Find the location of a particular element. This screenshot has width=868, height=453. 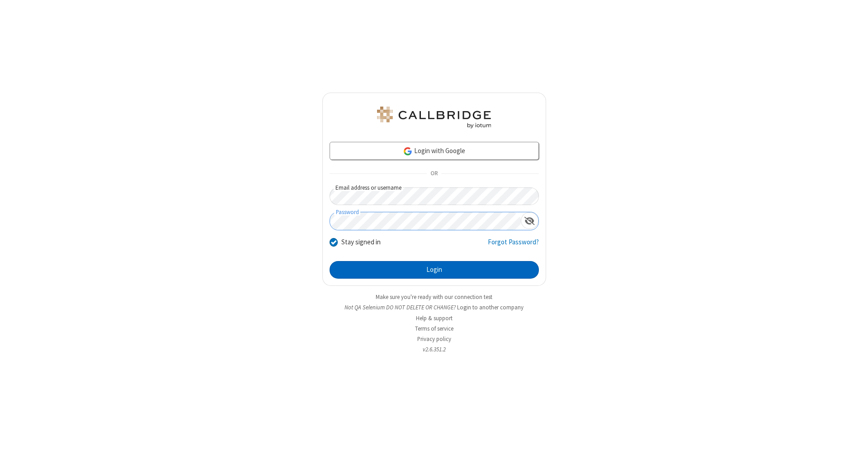

input: Password is located at coordinates (426, 221).